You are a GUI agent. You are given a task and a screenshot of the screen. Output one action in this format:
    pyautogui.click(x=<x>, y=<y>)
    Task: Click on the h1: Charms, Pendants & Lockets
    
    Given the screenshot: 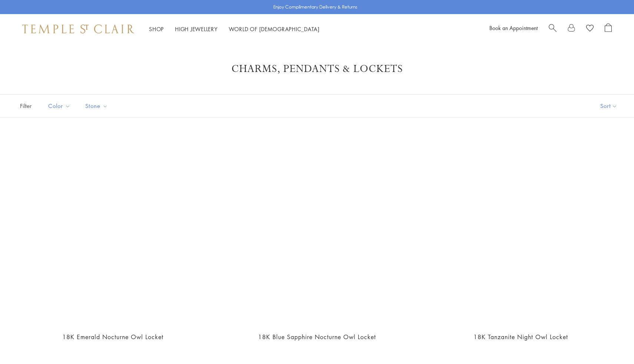 What is the action you would take?
    pyautogui.click(x=317, y=69)
    